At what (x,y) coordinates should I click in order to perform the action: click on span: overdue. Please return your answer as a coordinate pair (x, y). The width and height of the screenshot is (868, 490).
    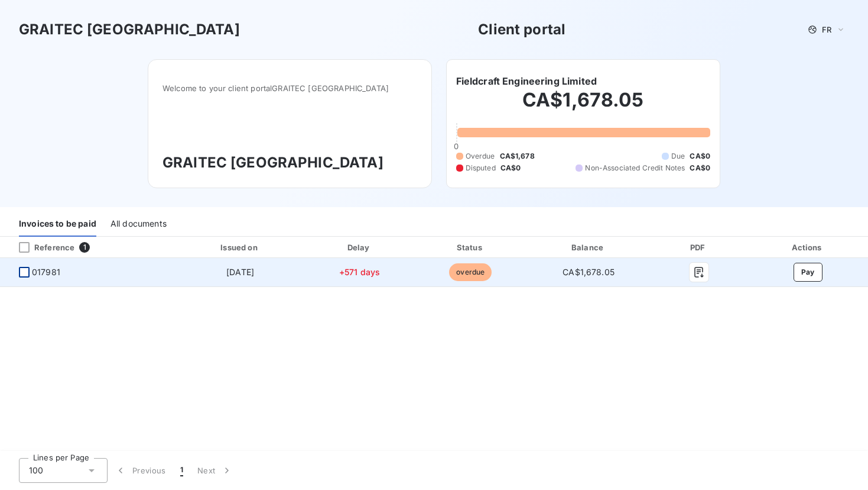
    Looking at the image, I should click on (471, 272).